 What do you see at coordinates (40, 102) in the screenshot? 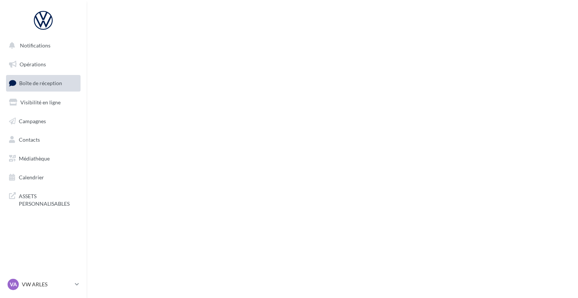
I see `span: Visibilité en ligne` at bounding box center [40, 102].